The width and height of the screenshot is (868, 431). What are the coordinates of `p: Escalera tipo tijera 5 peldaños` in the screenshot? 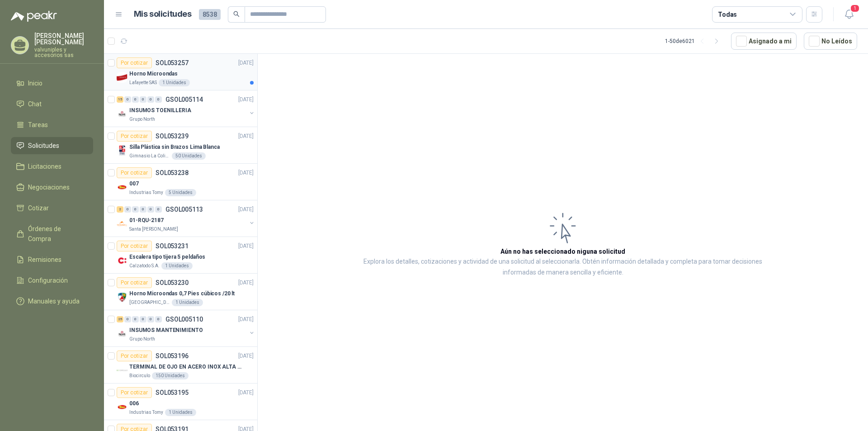 It's located at (167, 257).